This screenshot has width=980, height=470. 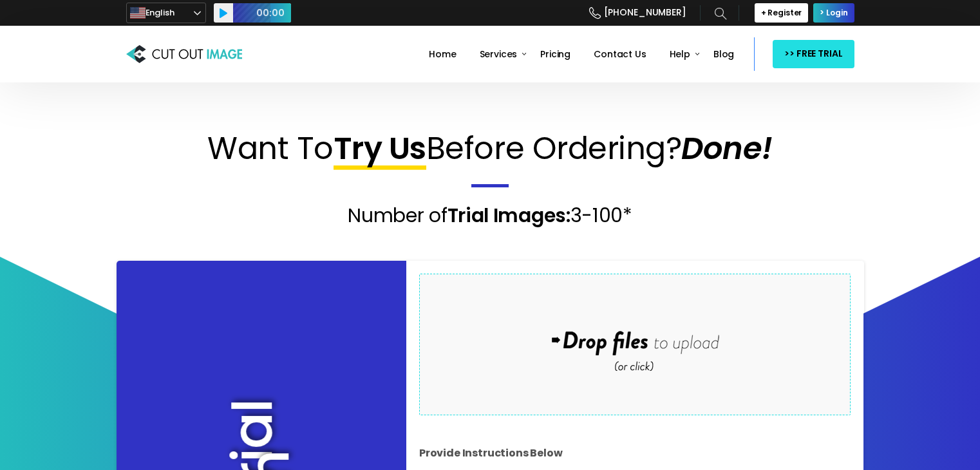 What do you see at coordinates (498, 54) in the screenshot?
I see `a: Services` at bounding box center [498, 54].